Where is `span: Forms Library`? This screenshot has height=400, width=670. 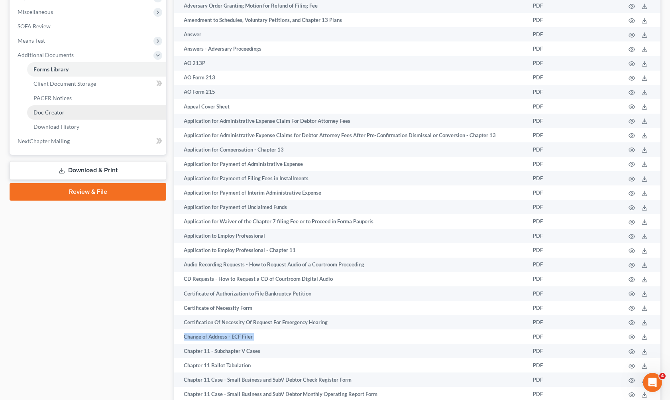
span: Forms Library is located at coordinates (51, 69).